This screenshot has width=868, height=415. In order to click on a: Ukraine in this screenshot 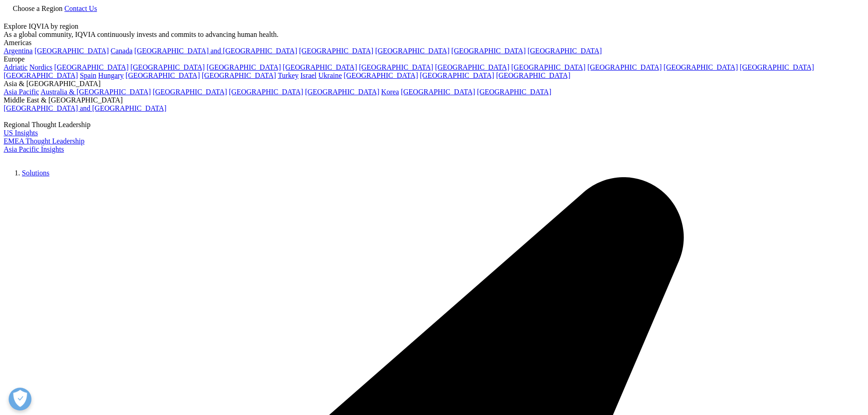, I will do `click(330, 75)`.